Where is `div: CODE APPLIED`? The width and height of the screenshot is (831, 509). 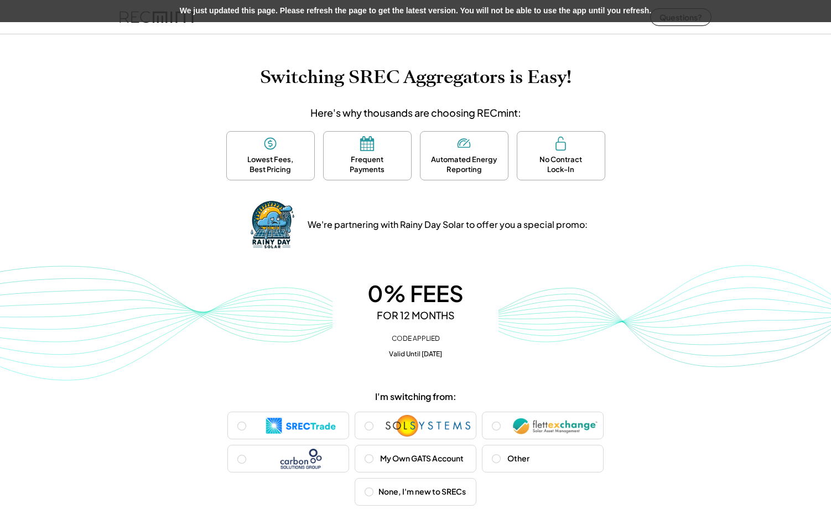 div: CODE APPLIED is located at coordinates (416, 339).